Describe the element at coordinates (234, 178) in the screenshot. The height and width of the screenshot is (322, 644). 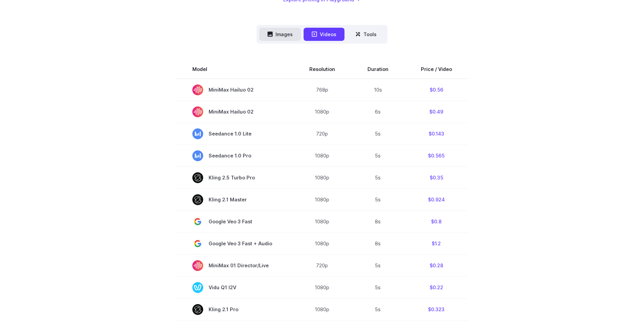
I see `span: Kling 2.5 Turbo Pro` at that location.